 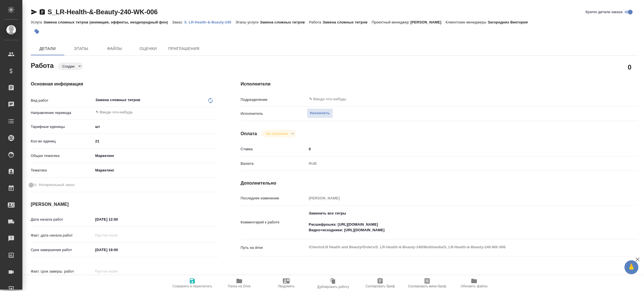 I want to click on button: Сохранить и пересчитать, so click(x=192, y=283).